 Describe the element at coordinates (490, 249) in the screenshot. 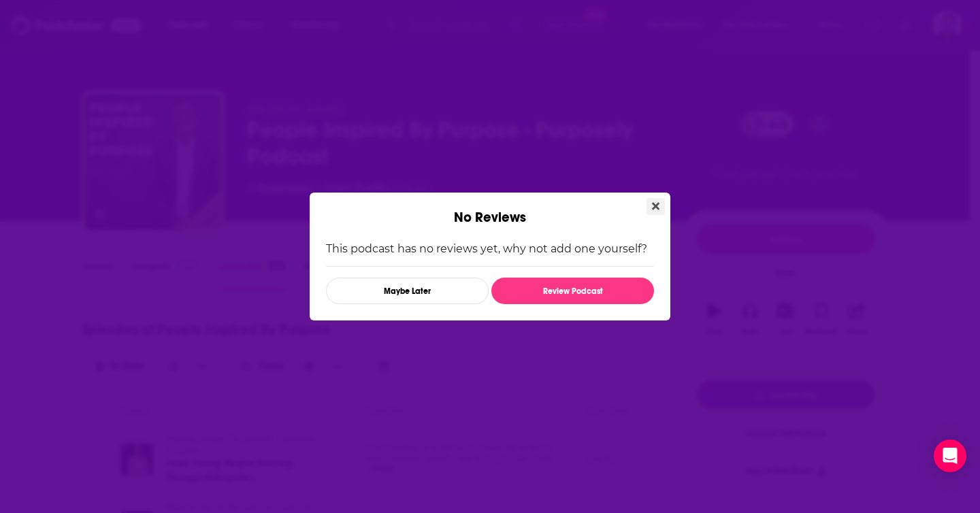

I see `p: This podcast has no reviews yet, why not add one yourself?` at that location.